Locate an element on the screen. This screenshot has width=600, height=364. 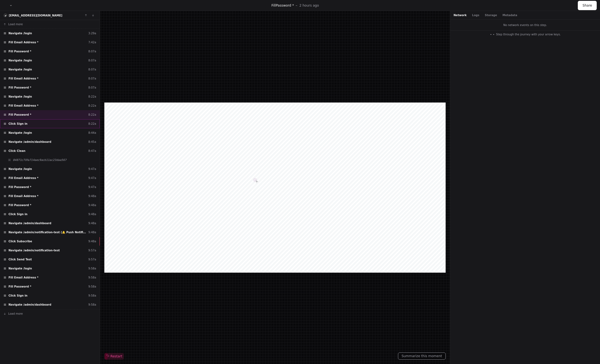
button: Restart is located at coordinates (114, 356).